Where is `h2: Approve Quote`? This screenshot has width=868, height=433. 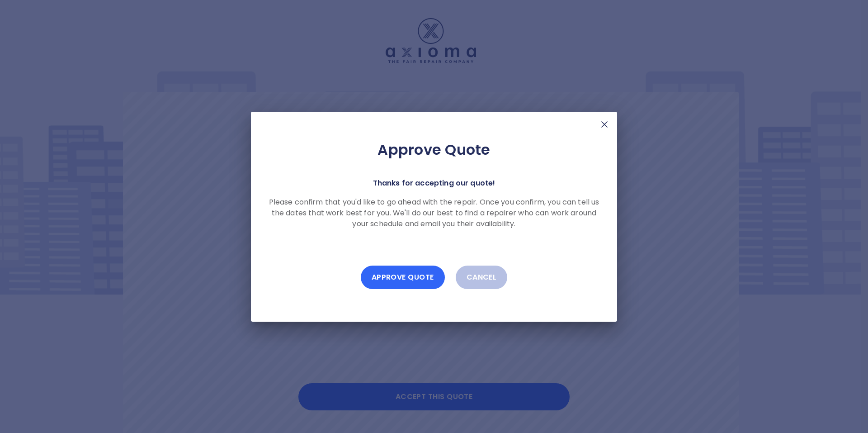 h2: Approve Quote is located at coordinates (434, 150).